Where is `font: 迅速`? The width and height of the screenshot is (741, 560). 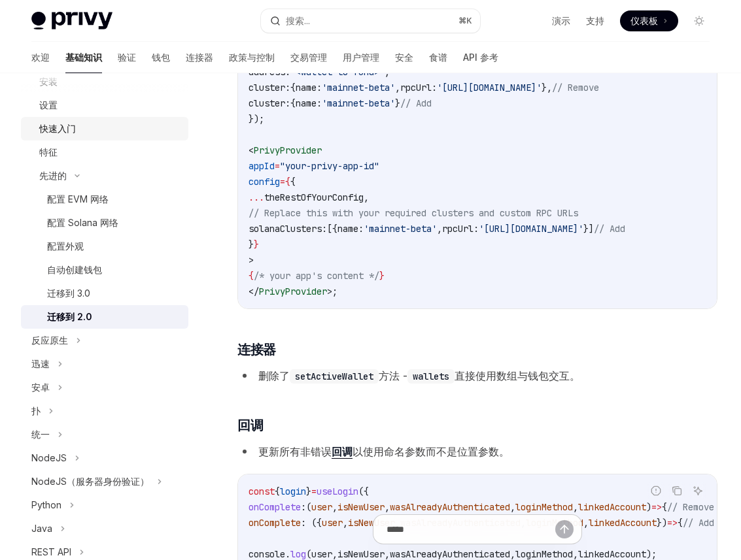
font: 迅速 is located at coordinates (41, 363).